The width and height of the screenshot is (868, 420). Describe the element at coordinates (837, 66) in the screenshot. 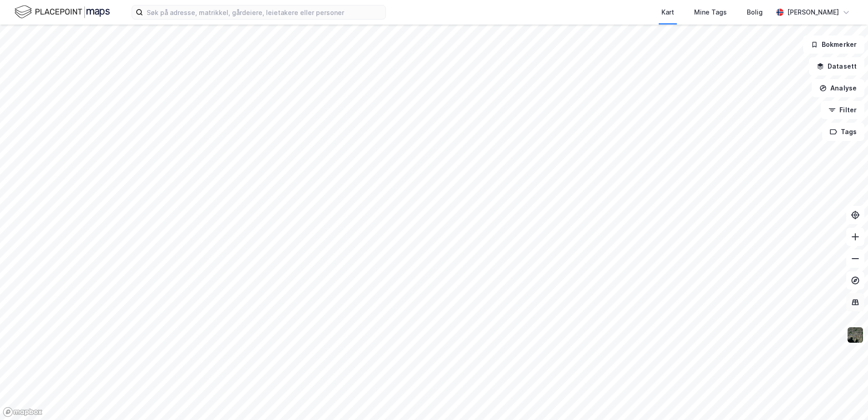

I see `button: Datasett` at that location.